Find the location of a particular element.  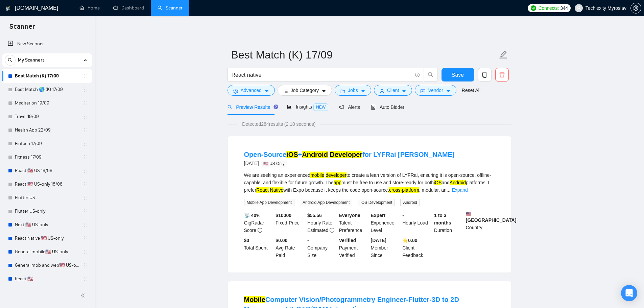

a: dashboardDashboard is located at coordinates (129, 8).